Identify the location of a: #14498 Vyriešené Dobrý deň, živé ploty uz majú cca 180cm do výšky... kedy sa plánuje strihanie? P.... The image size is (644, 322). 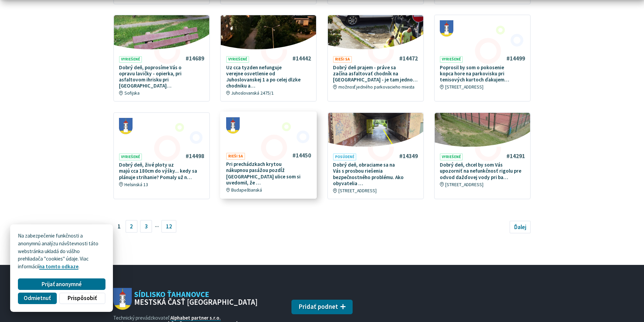
(162, 153).